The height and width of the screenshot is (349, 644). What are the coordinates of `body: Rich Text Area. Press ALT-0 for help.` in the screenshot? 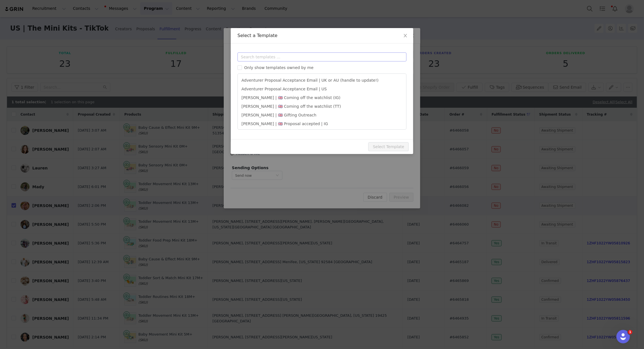 It's located at (91, 7).